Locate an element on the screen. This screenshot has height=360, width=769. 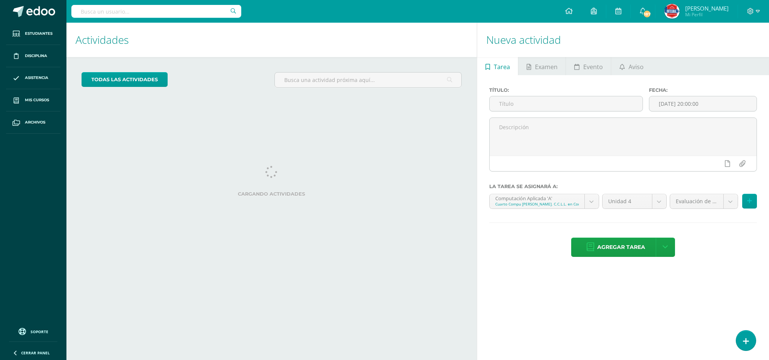
span: Asistencia is located at coordinates (37, 78).